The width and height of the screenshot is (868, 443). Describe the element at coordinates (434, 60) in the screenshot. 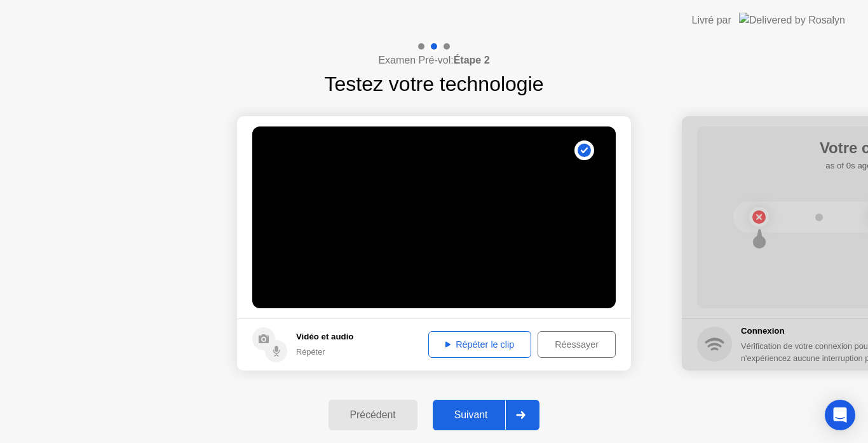

I see `h4: Examen Pré-vol:` at that location.